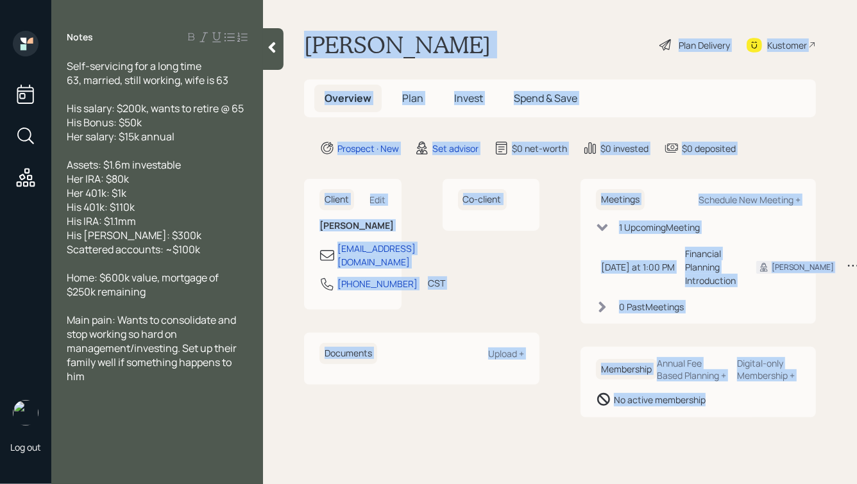 This screenshot has height=484, width=857. Describe the element at coordinates (26, 413) in the screenshot. I see `img: hunter_neumayer.jpg` at that location.